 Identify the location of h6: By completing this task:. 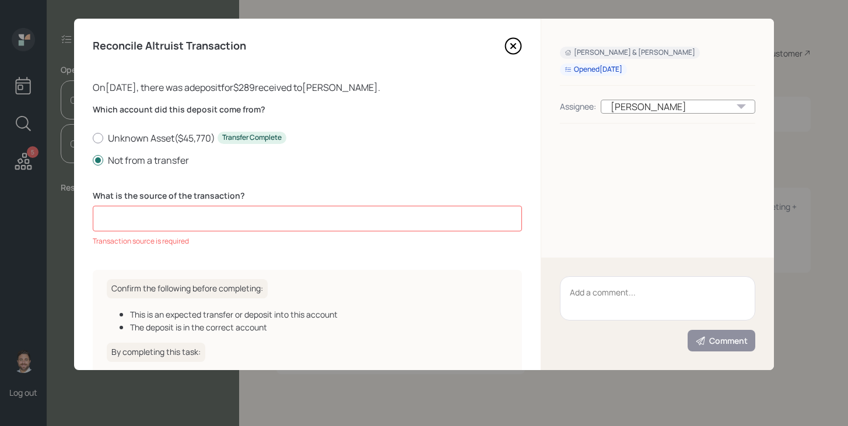
(156, 352).